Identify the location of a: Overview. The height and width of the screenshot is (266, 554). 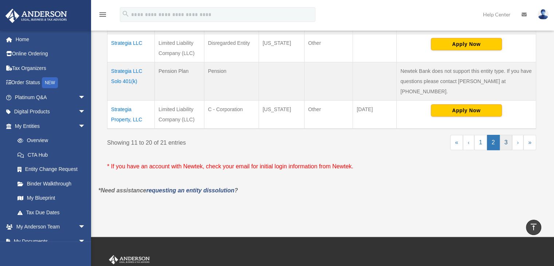
(50, 141).